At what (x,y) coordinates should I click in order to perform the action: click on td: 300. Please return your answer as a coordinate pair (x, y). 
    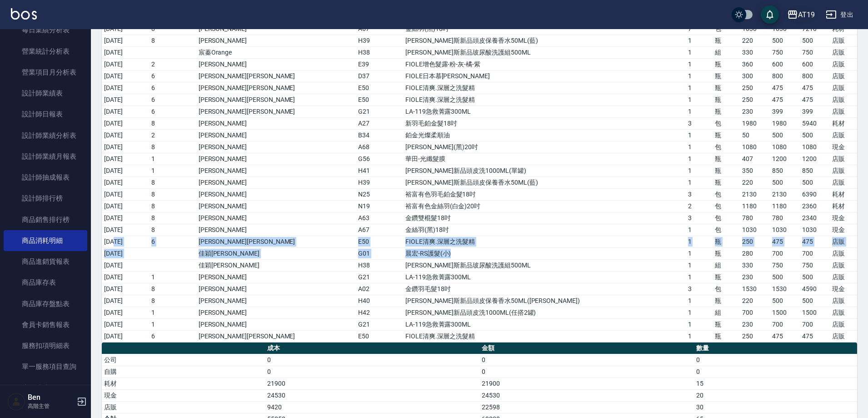
    Looking at the image, I should click on (754, 76).